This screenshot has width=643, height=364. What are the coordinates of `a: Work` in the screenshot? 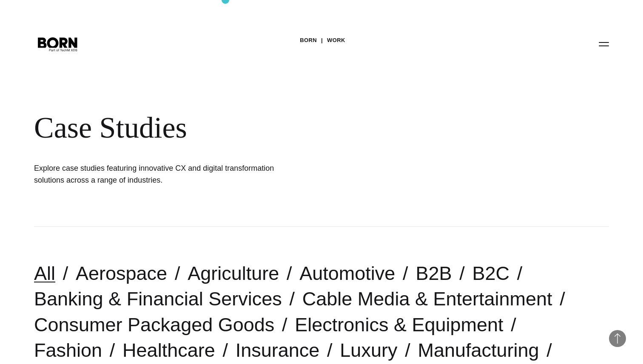 It's located at (336, 40).